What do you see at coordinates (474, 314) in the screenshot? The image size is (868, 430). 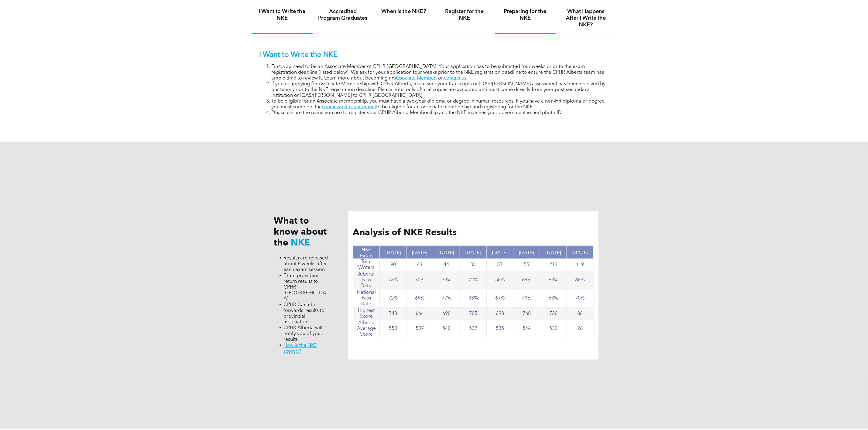 I see `td: 705` at bounding box center [474, 314].